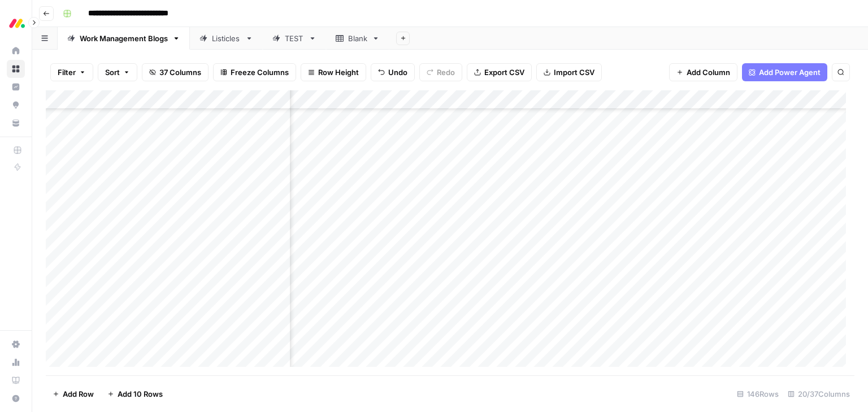 The width and height of the screenshot is (868, 412). What do you see at coordinates (180, 72) in the screenshot?
I see `span: 37 Columns` at bounding box center [180, 72].